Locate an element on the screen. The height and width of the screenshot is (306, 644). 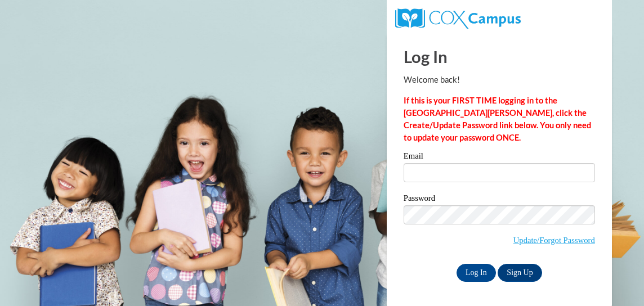
label: Password is located at coordinates (499, 200).